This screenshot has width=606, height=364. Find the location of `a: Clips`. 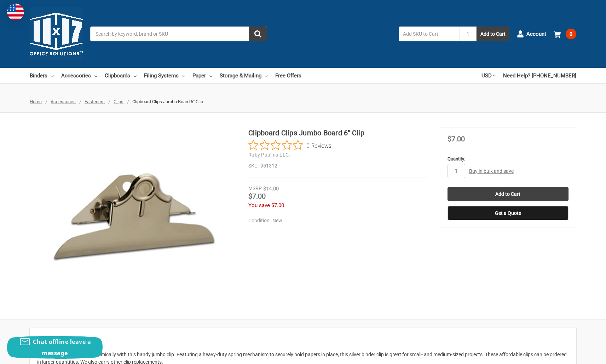

a: Clips is located at coordinates (119, 102).